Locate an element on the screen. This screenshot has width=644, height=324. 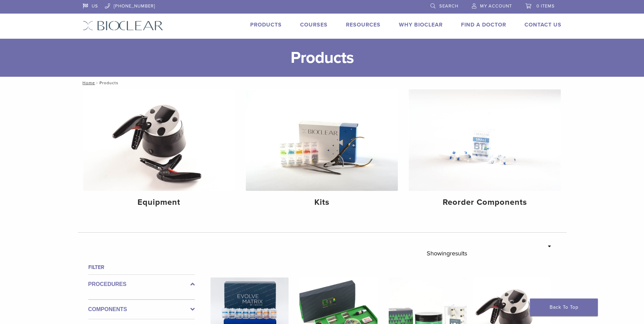
span: My Account is located at coordinates (496, 6).